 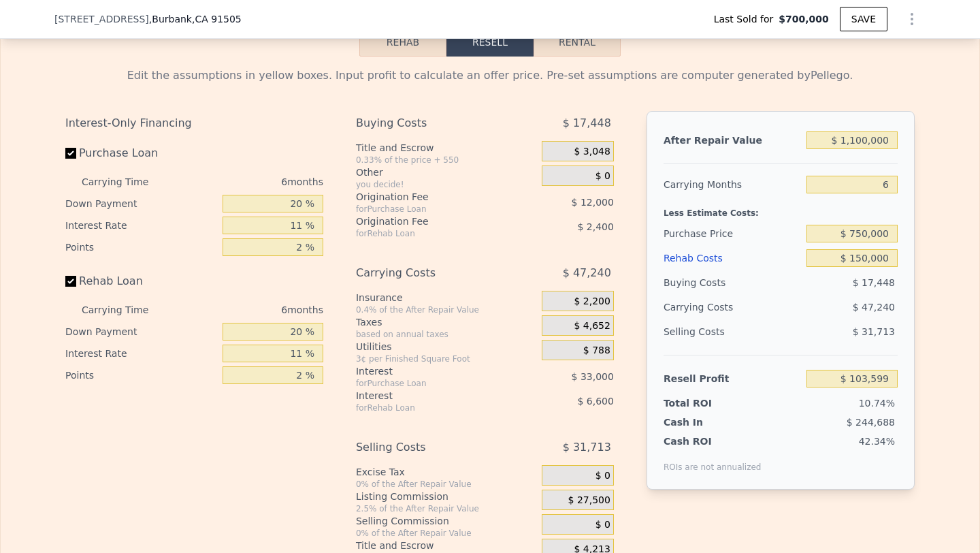 I want to click on button: Resell, so click(x=490, y=42).